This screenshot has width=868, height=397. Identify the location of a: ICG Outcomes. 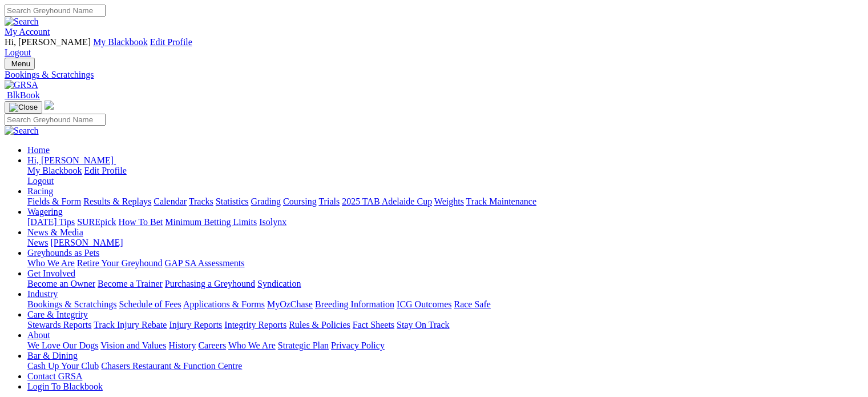
(424, 304).